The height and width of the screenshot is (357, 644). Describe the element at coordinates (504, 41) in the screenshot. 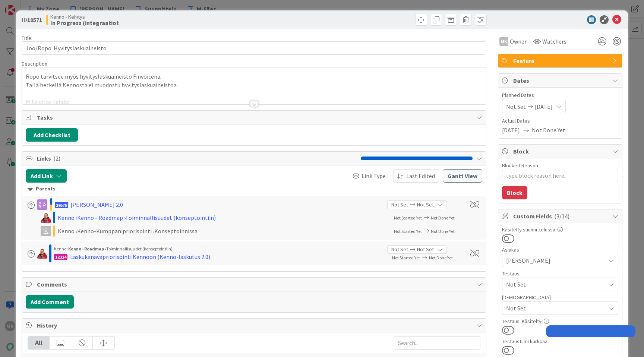

I see `div: MK` at that location.